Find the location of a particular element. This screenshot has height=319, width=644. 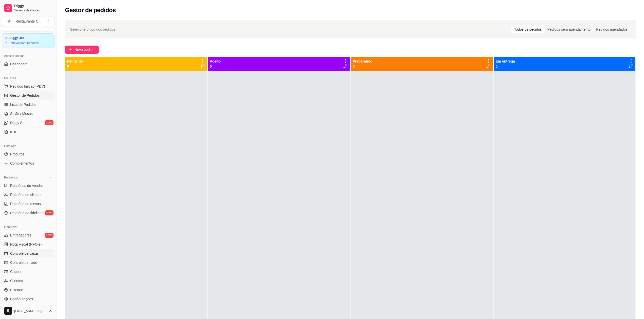

a: Lista de Pedidos is located at coordinates (28, 104).